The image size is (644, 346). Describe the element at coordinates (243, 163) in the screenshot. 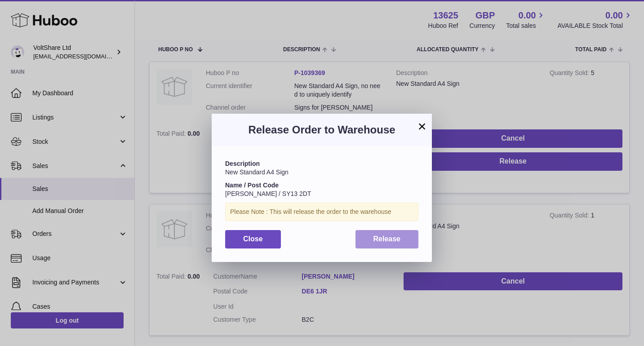

I see `strong: Description` at that location.